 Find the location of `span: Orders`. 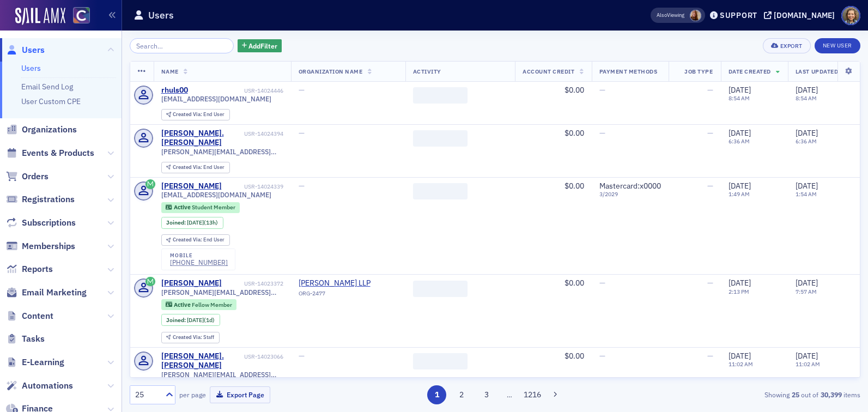

span: Orders is located at coordinates (35, 176).